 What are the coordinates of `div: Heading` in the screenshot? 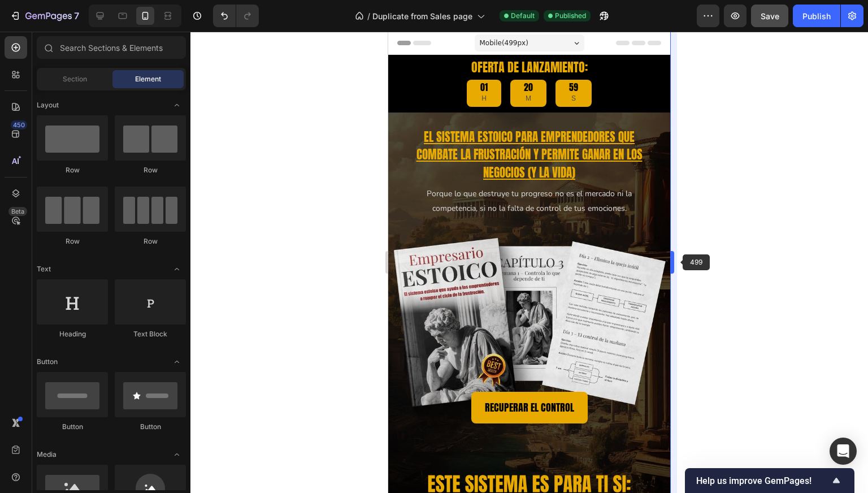 It's located at (72, 334).